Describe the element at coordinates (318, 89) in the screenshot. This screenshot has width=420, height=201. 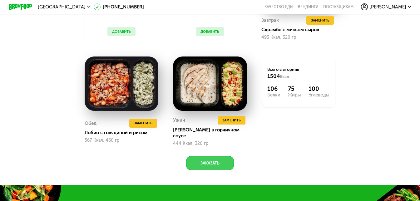
I see `div: 100` at that location.